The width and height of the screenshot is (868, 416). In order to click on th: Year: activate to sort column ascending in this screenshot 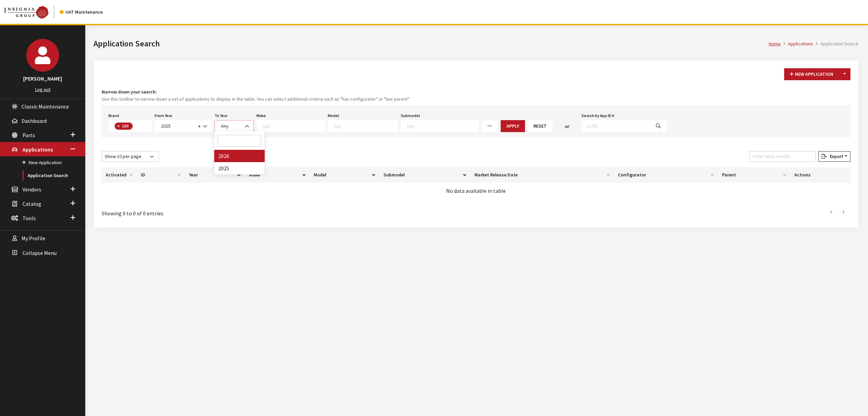, I will do `click(214, 175)`.